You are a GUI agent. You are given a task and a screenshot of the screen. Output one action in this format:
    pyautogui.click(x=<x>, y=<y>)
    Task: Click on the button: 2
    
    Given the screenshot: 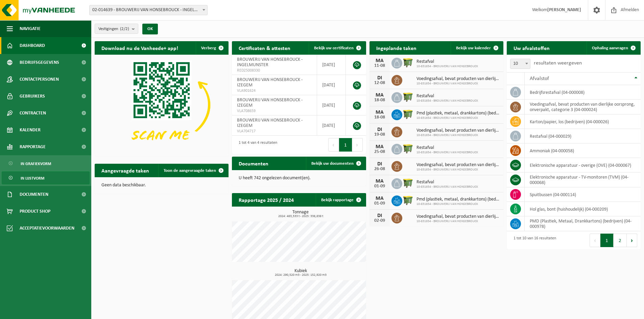 What is the action you would take?
    pyautogui.click(x=620, y=240)
    